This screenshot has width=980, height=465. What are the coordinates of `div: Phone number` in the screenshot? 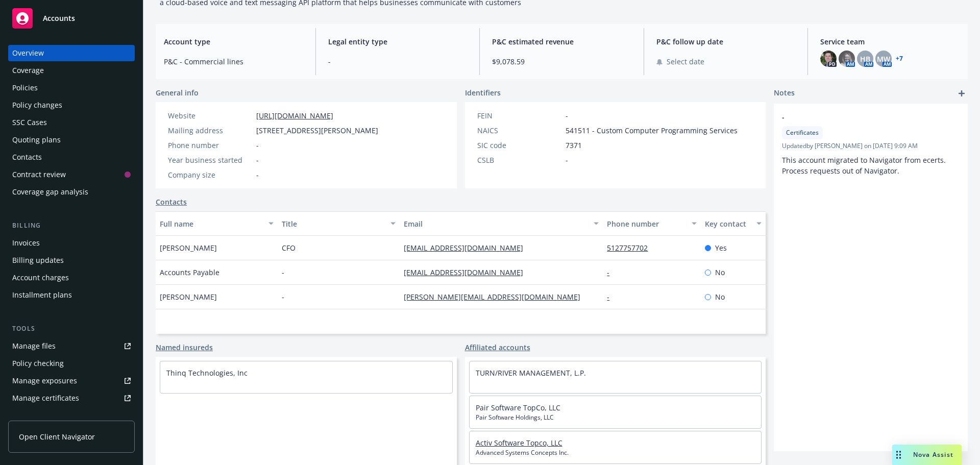 It's located at (210, 145).